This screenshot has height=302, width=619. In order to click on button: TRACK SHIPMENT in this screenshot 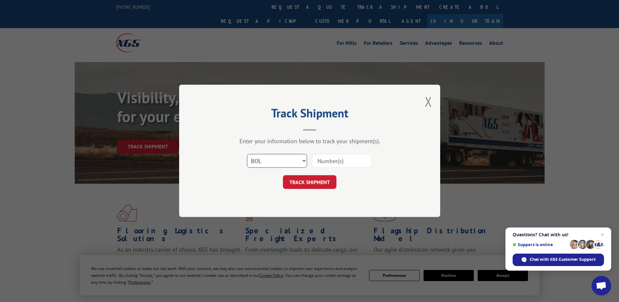, I will do `click(310, 182)`.